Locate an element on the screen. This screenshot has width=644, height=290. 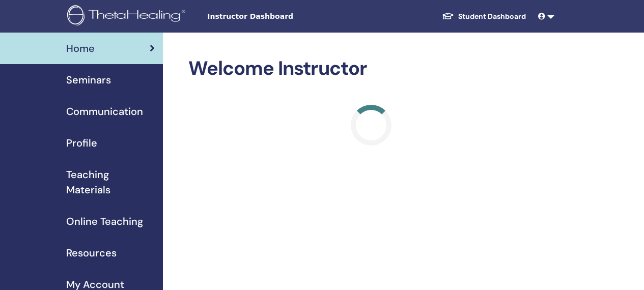
span: Online Teaching is located at coordinates (104, 222).